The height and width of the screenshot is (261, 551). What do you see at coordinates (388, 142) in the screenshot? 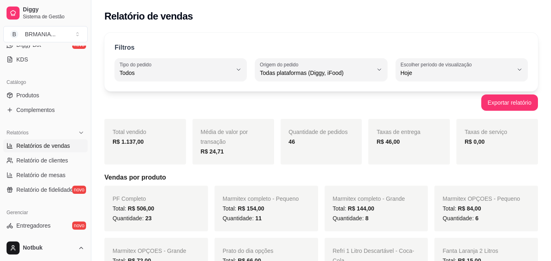
I see `strong: R$ 46,00` at bounding box center [388, 142].